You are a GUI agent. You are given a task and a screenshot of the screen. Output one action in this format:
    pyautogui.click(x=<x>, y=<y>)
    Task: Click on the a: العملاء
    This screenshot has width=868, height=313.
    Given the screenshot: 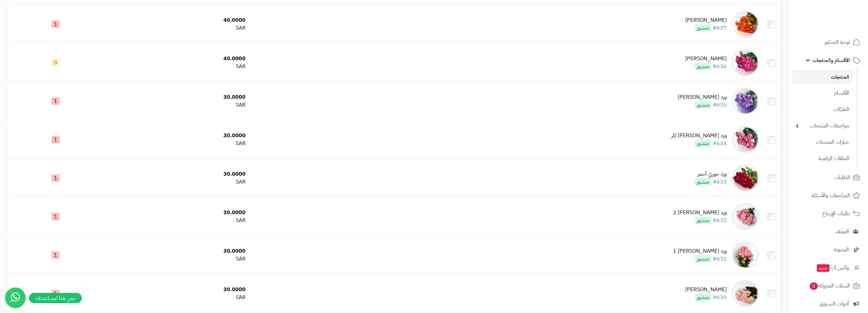 What is the action you would take?
    pyautogui.click(x=828, y=231)
    